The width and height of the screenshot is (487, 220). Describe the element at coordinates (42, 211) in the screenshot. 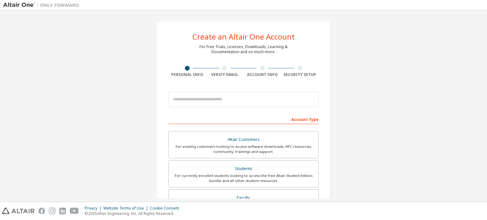

I see `img: facebook.svg` at that location.